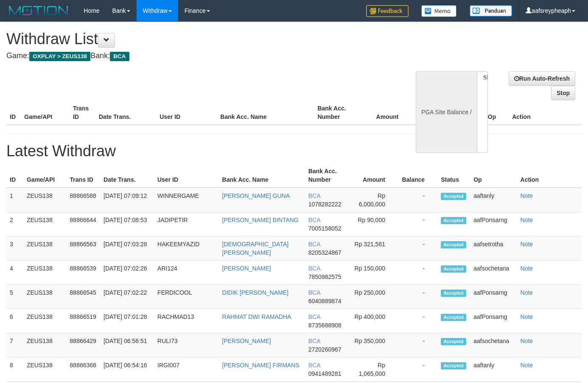 This screenshot has width=588, height=383. What do you see at coordinates (84, 273) in the screenshot?
I see `td: 88866539` at bounding box center [84, 273].